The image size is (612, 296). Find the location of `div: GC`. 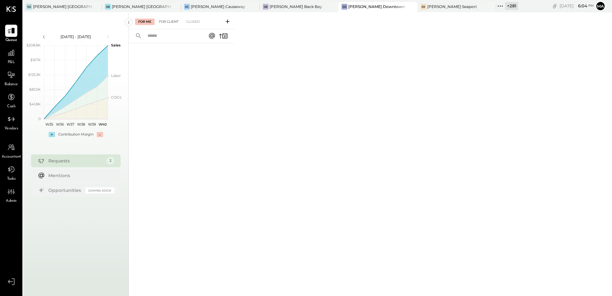

div: GC is located at coordinates (187, 7).